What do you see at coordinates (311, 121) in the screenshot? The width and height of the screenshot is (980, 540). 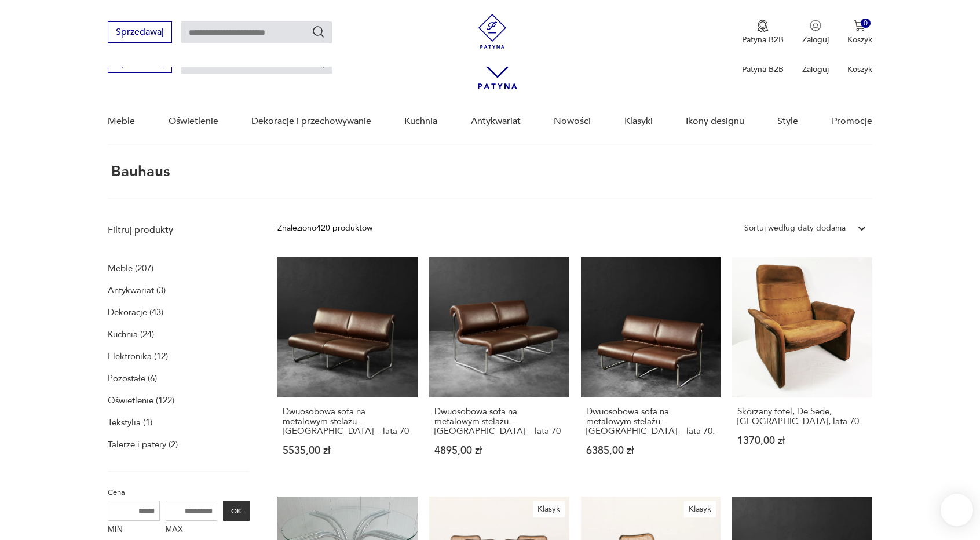 I see `a: Dekoracje i przechowywanie` at bounding box center [311, 121].